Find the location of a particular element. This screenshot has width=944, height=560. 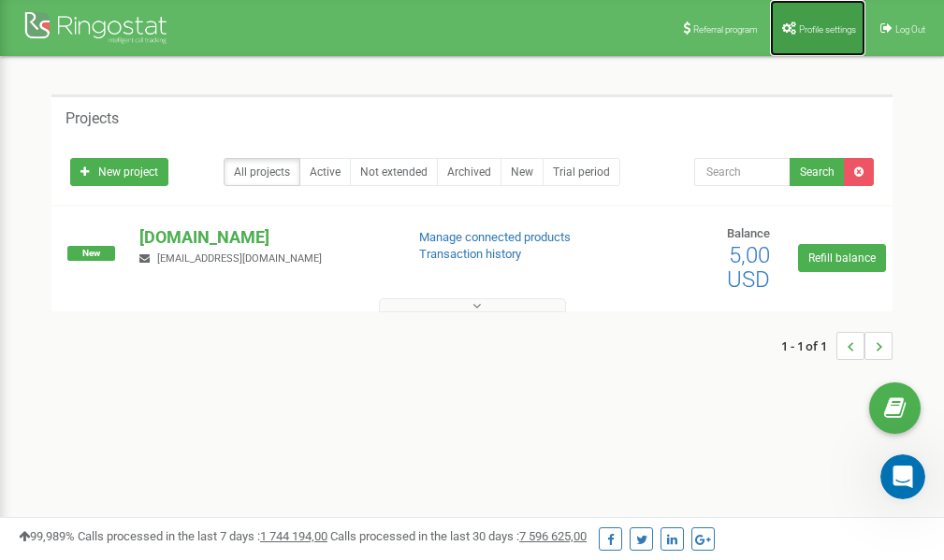

span: 99,989% is located at coordinates (46, 536).